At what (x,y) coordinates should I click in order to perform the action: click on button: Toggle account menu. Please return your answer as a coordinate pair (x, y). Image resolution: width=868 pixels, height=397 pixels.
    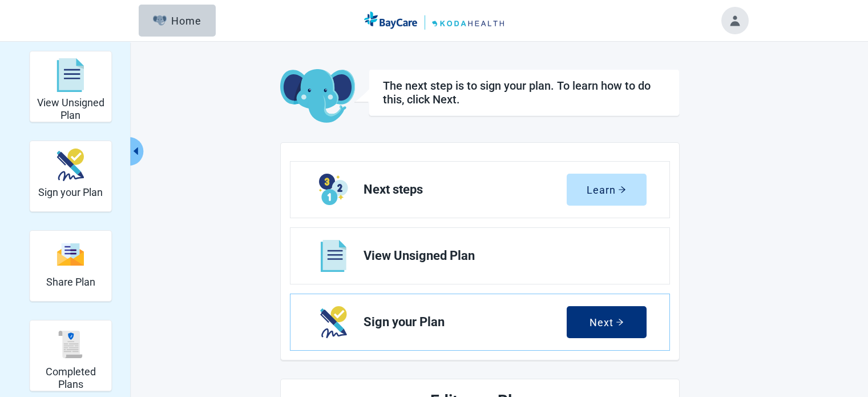
    Looking at the image, I should click on (735, 20).